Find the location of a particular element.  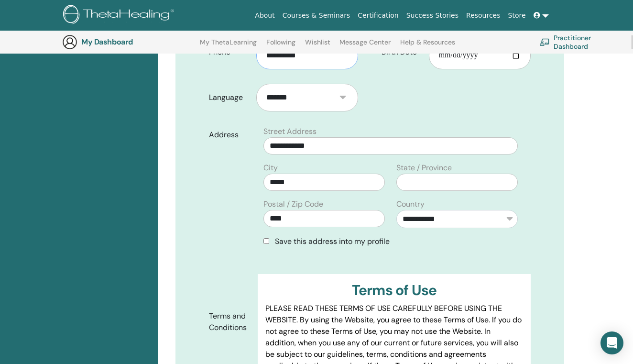

label: Country is located at coordinates (410, 204).